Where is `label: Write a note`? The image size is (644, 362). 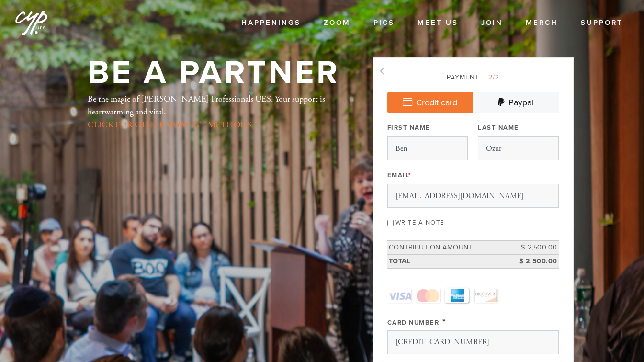
label: Write a note is located at coordinates (420, 222).